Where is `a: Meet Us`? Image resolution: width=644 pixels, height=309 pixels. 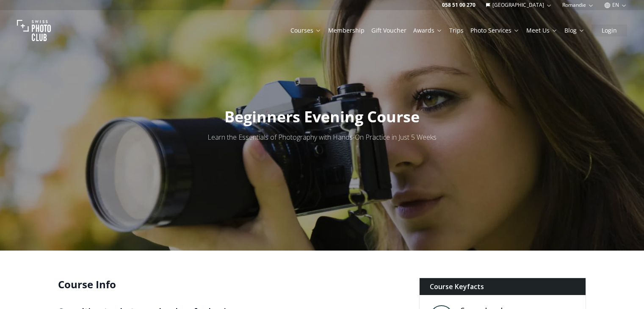
a: Meet Us is located at coordinates (542, 31).